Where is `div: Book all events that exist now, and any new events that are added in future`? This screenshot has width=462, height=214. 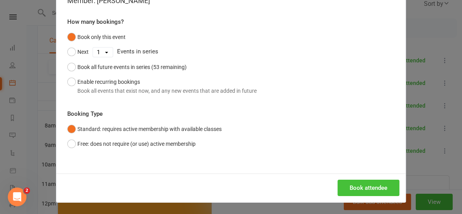 div: Book all events that exist now, and any new events that are added in future is located at coordinates (167, 91).